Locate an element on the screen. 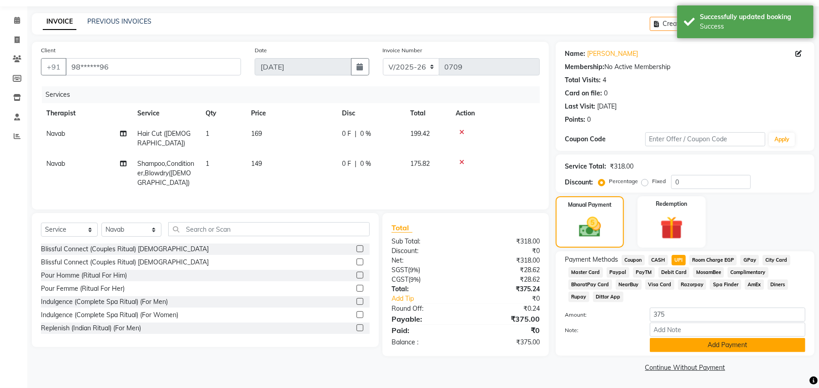  label: Date is located at coordinates (261, 50).